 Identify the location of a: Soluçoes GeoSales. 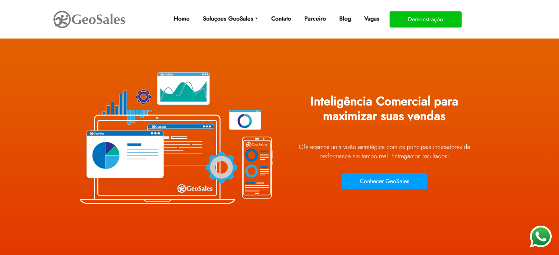
(230, 19).